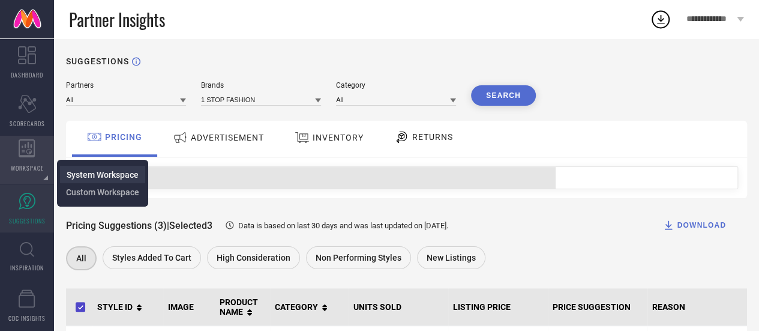 The image size is (759, 331). I want to click on span: SCORECARDS, so click(27, 123).